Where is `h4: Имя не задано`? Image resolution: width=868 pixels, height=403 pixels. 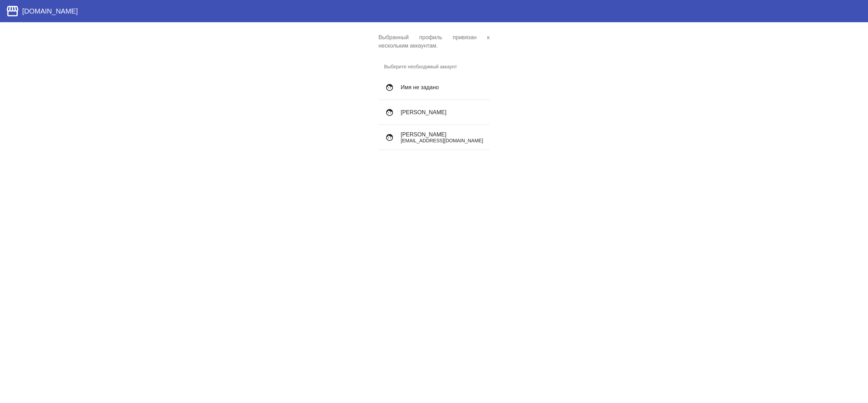 h4: Имя не задано is located at coordinates (442, 87).